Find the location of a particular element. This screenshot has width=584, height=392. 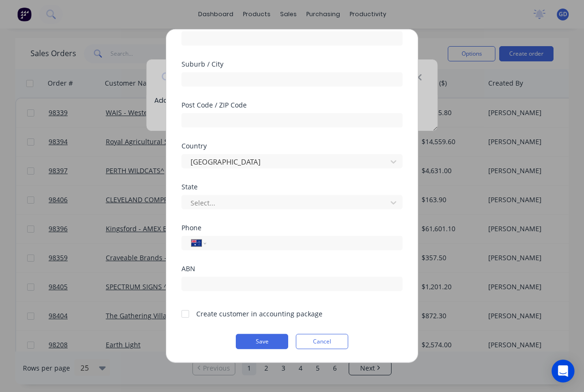

div: Open Intercom Messenger is located at coordinates (563, 371).